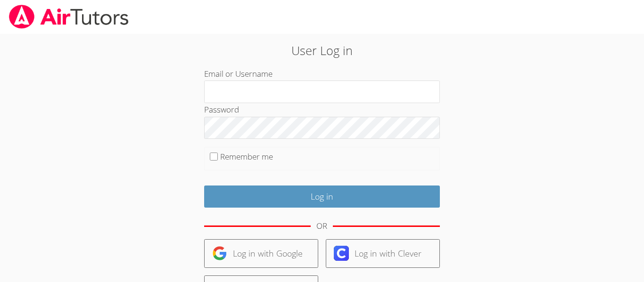 The height and width of the screenshot is (282, 644). Describe the element at coordinates (322, 226) in the screenshot. I see `div: OR` at that location.